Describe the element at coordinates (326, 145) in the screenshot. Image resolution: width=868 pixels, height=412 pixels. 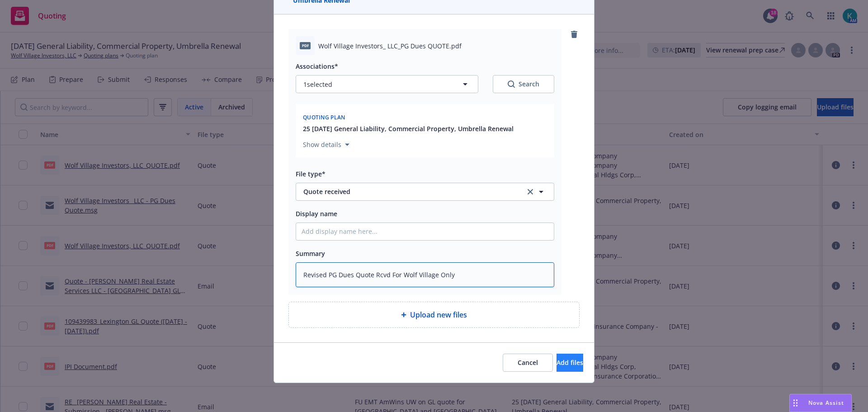
I see `button: Show details` at that location.